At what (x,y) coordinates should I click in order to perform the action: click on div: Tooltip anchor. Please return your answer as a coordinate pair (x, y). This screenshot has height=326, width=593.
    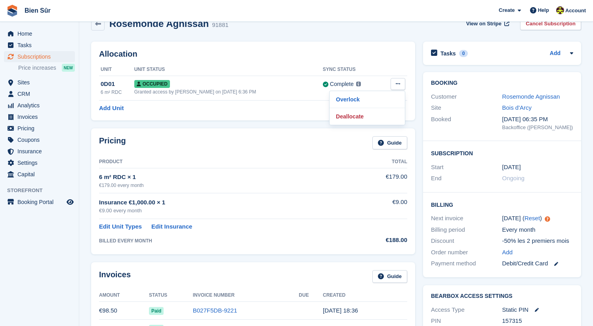
    Looking at the image, I should click on (547, 219).